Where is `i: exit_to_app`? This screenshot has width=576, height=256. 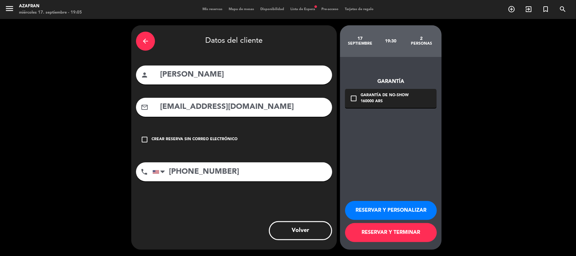 i: exit_to_app is located at coordinates (528, 9).